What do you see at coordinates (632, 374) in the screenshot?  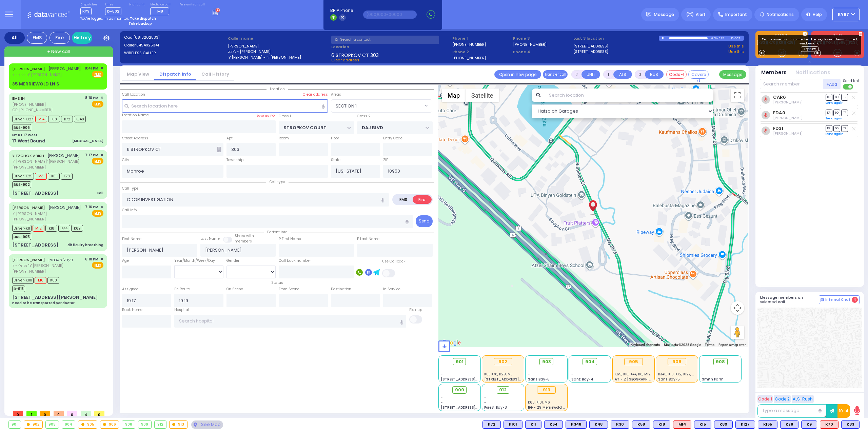 I see `span: K69, K18, K44, K8, M12` at bounding box center [632, 374].